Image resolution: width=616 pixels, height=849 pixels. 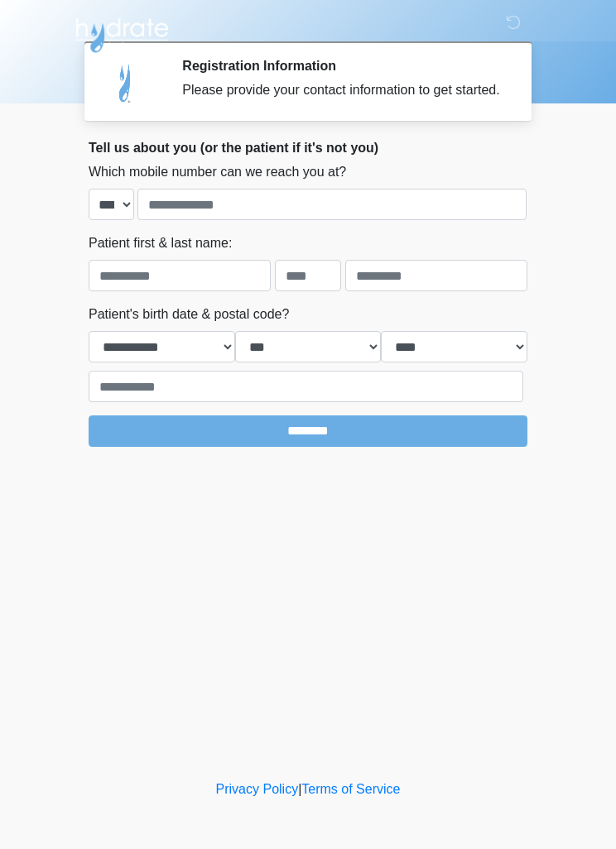 What do you see at coordinates (160, 243) in the screenshot?
I see `label: Patient first & last name:` at bounding box center [160, 243].